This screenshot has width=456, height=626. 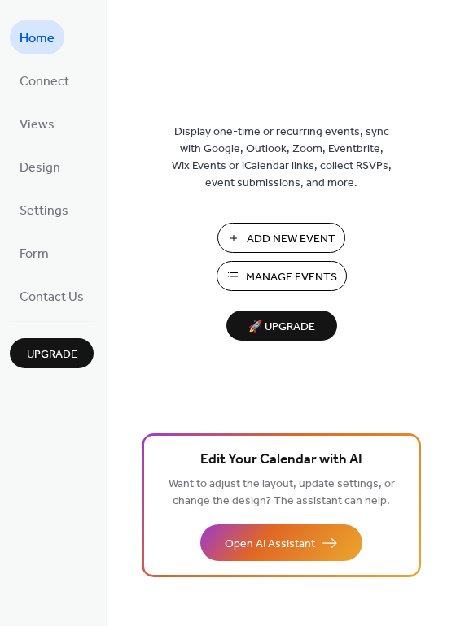 What do you see at coordinates (281, 158) in the screenshot?
I see `span: Display one-time or recurring events, sync with Google, Outlook, Zoom, Eventbrite, Wix Events or ...` at bounding box center [281, 158].